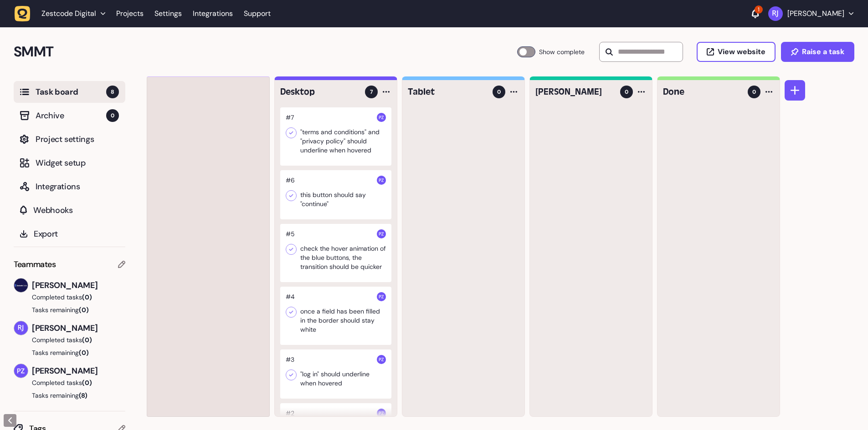 The image size is (868, 430). I want to click on span: Integrations, so click(77, 187).